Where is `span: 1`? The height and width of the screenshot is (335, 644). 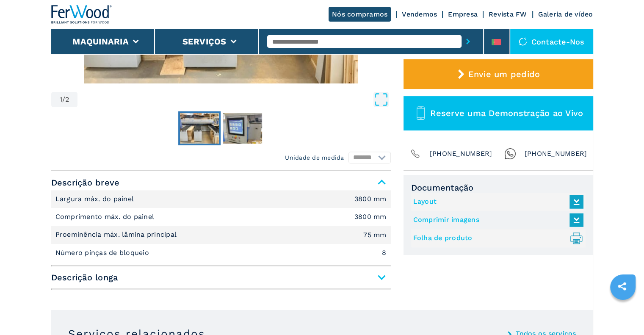
span: 1 is located at coordinates (61, 100).